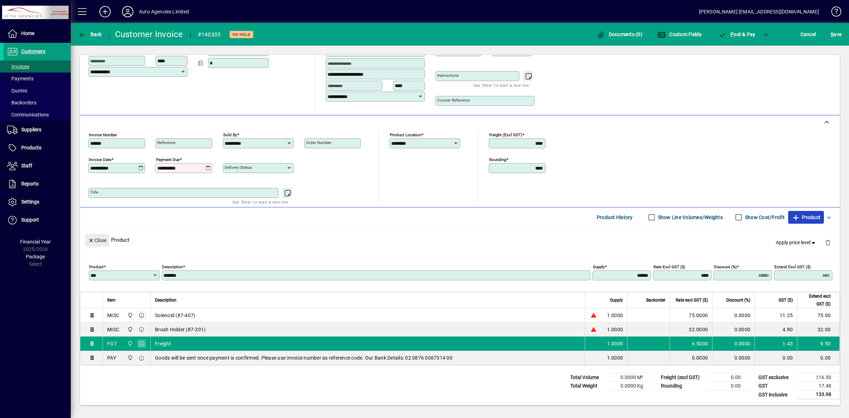  I want to click on div: Auto Agencies Limited, so click(164, 12).